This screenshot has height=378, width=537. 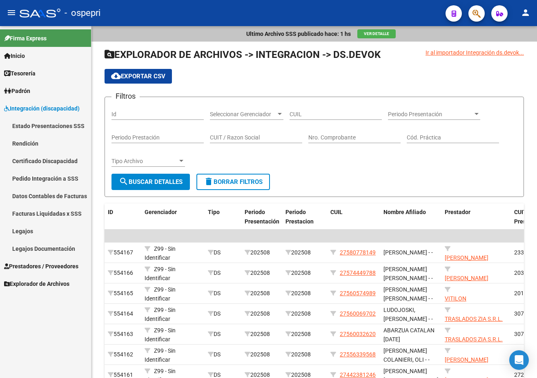 I want to click on span: Nombre Afiliado, so click(x=404, y=212).